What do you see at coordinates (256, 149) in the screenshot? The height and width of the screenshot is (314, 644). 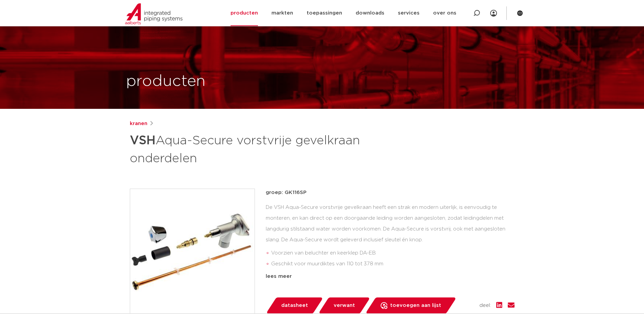 I see `h1: Aqua-Secure vorstvrije gevelkraan onderdelen` at bounding box center [256, 149].